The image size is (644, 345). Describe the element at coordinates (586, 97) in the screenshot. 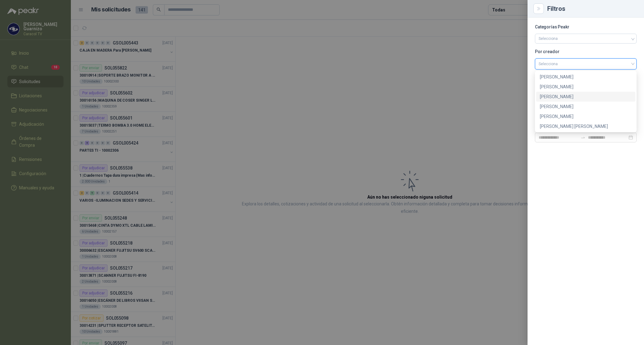

I see `div: Liborio Guarnizo` at that location.